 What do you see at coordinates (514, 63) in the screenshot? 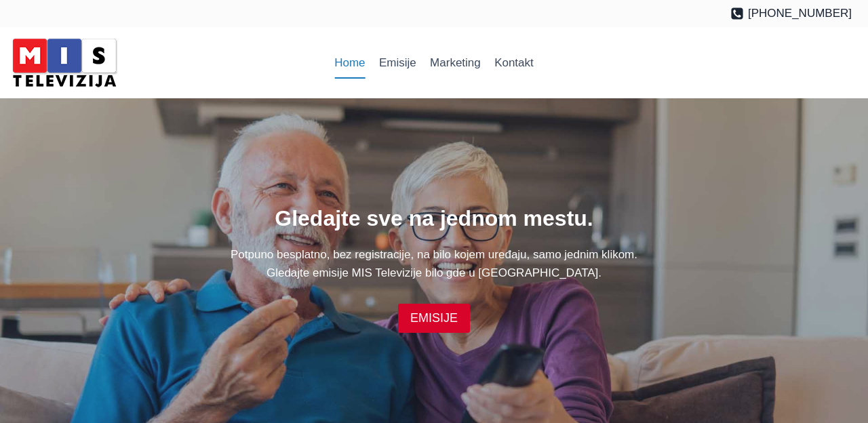
I see `a: Kontakt` at bounding box center [514, 63].